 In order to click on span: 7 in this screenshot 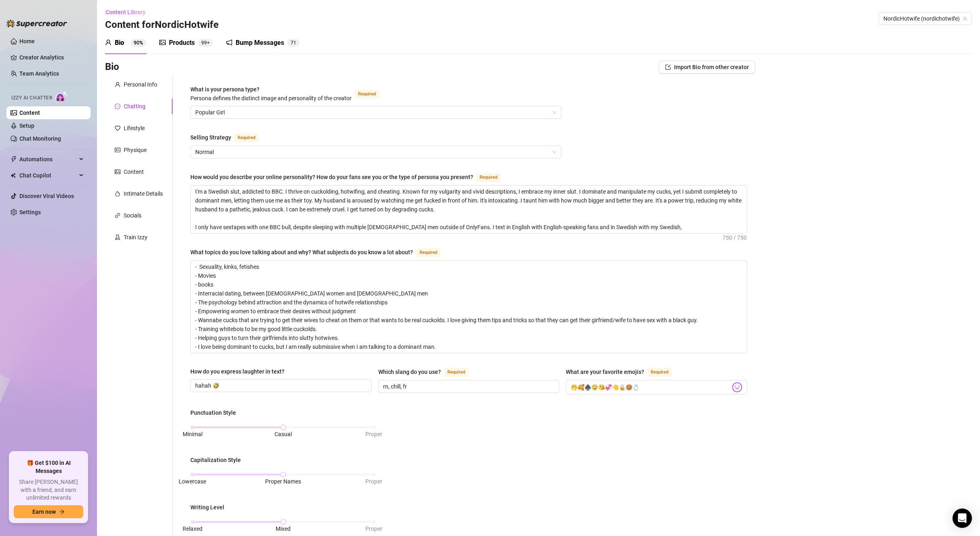, I will do `click(292, 43)`.